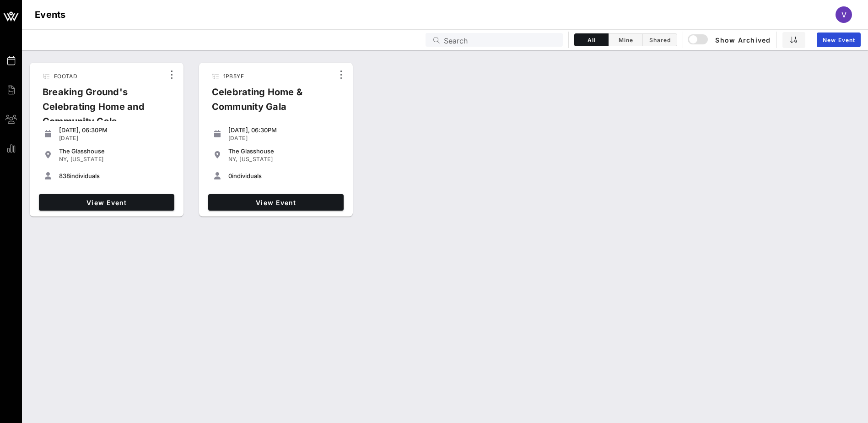  I want to click on span: 1PB5YF, so click(234, 76).